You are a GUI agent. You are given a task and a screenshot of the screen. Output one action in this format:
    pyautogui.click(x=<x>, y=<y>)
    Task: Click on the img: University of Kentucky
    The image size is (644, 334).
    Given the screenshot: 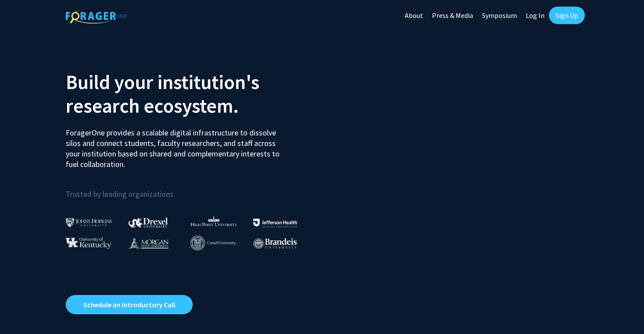 What is the action you would take?
    pyautogui.click(x=88, y=243)
    